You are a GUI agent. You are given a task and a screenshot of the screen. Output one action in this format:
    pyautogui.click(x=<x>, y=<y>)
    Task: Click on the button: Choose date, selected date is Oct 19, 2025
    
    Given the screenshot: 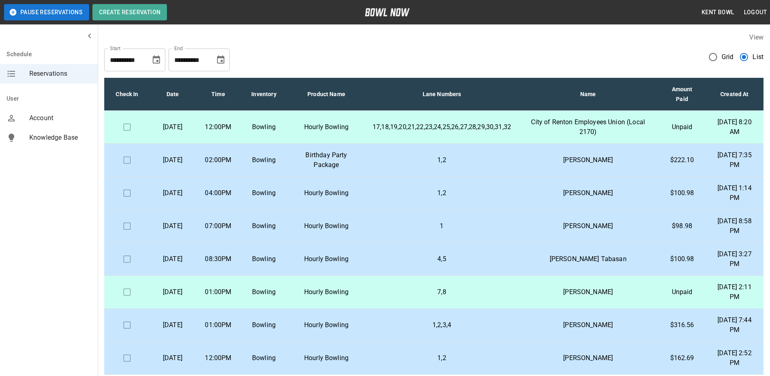 What is the action you would take?
    pyautogui.click(x=221, y=60)
    